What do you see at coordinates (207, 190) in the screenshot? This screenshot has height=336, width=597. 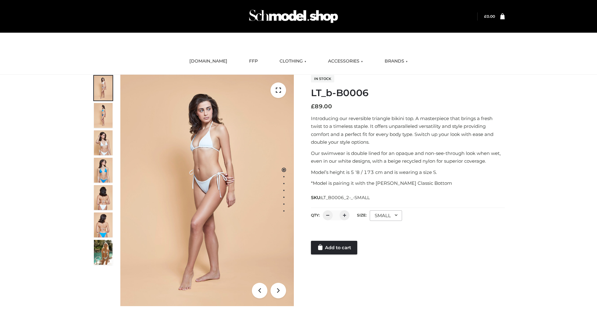 I see `img: ArielClassicBikiniTop_CloudNine_AzureSky_OW114ECO_1` at bounding box center [207, 190].